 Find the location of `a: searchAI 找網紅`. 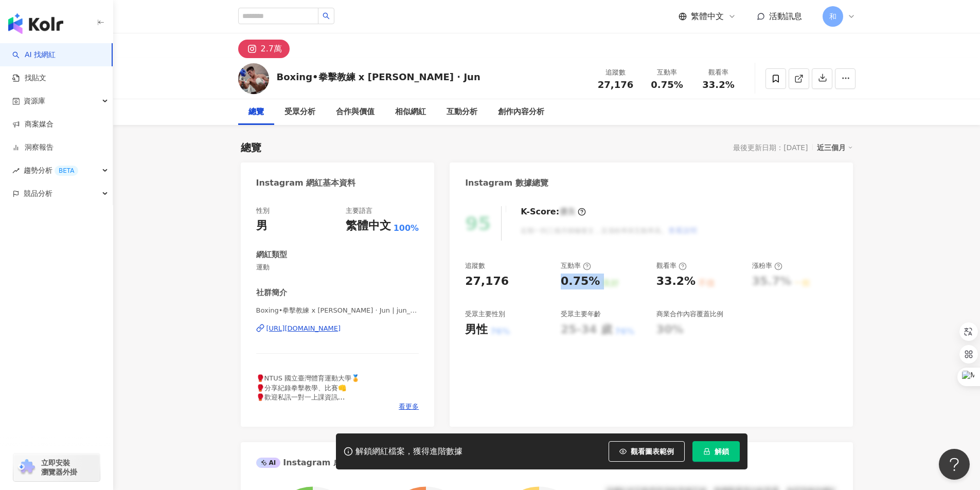

a: searchAI 找網紅 is located at coordinates (34, 55).